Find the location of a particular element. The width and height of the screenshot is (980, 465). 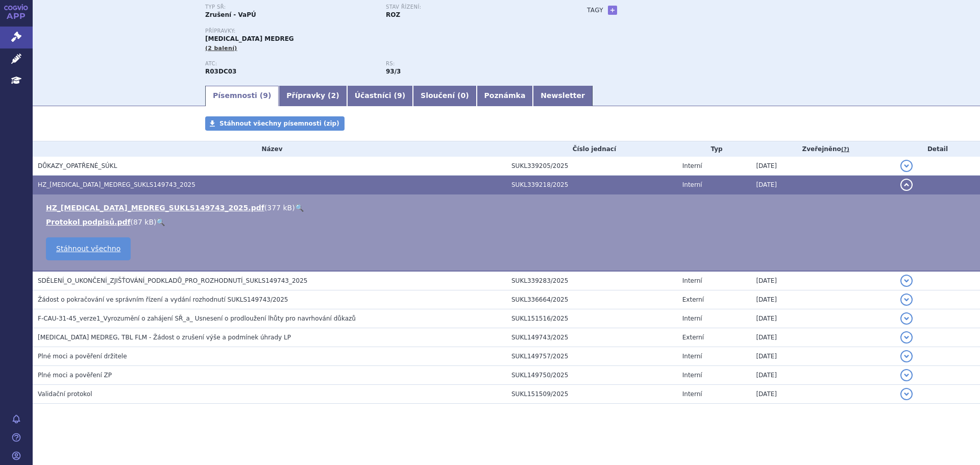

a: Písemnosti (9) is located at coordinates (242, 96).